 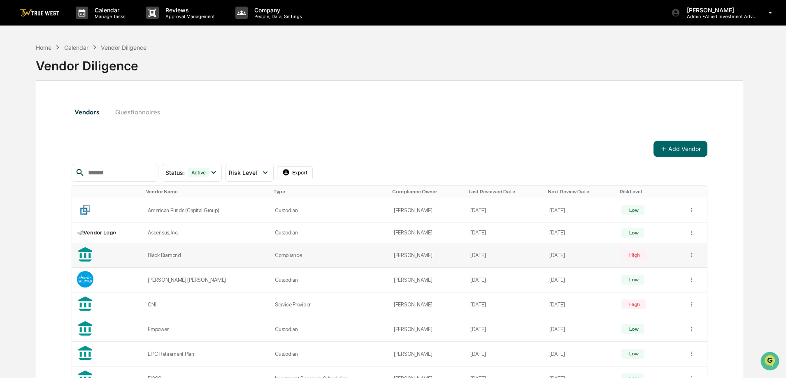 What do you see at coordinates (199, 172) in the screenshot?
I see `div: Active` at bounding box center [199, 172].